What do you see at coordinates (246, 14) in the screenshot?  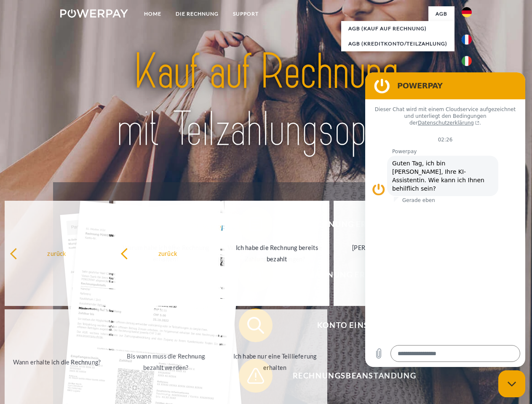 I see `a: SUPPORT` at bounding box center [246, 14].